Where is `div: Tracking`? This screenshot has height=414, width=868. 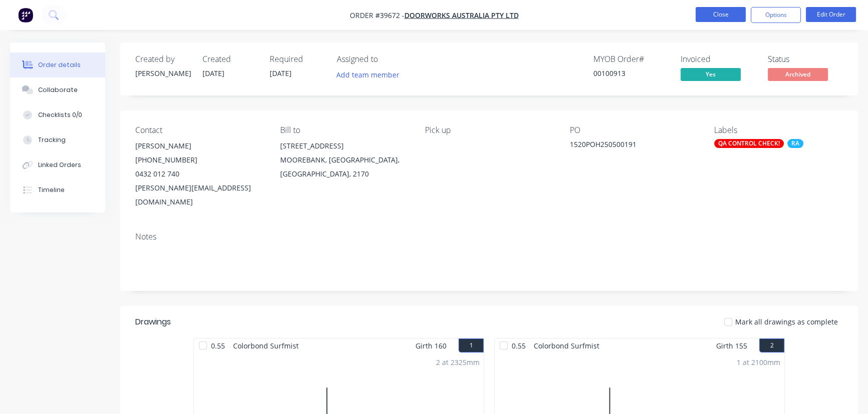 div: Tracking is located at coordinates (52, 140).